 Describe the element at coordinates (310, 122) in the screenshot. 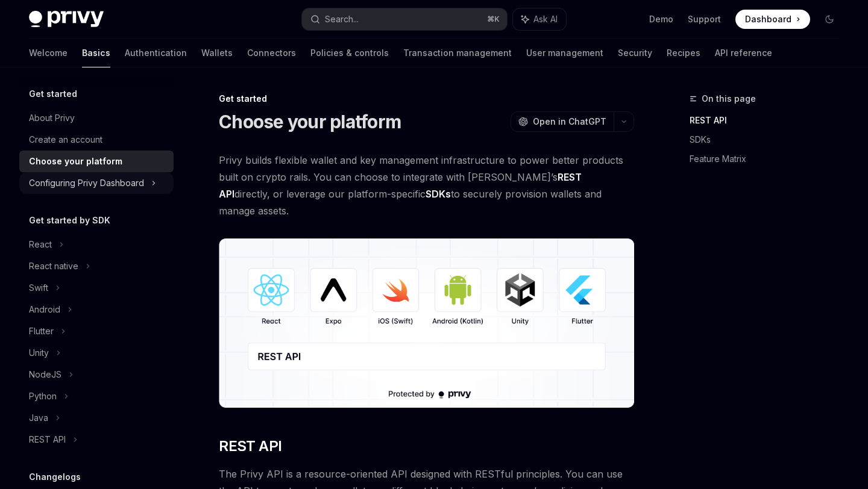

I see `h1: Choose your platform` at that location.